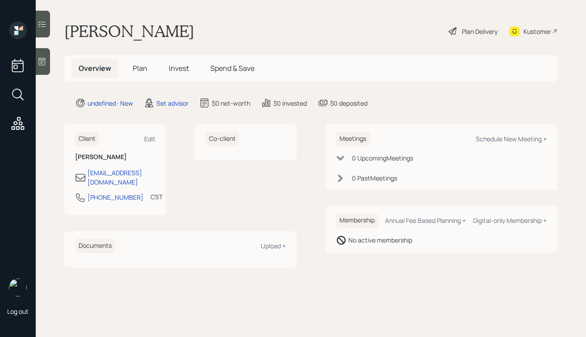 This screenshot has height=337, width=586. Describe the element at coordinates (140, 68) in the screenshot. I see `span: Plan` at that location.